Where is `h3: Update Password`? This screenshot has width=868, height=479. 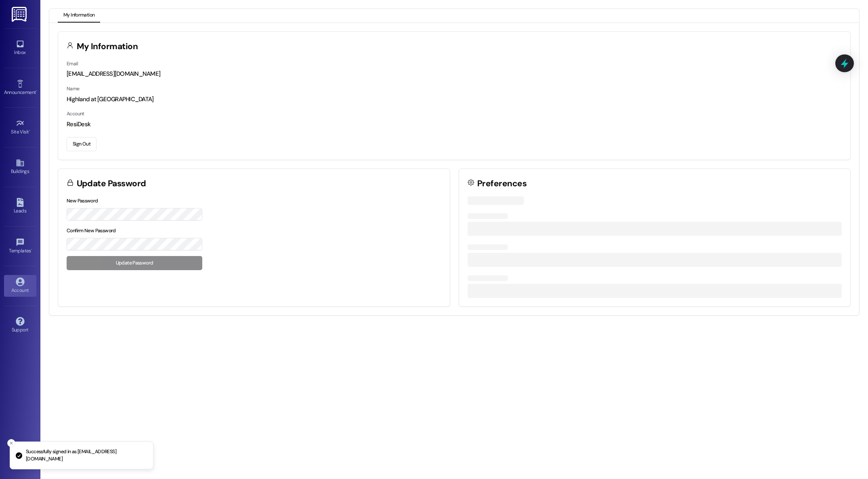
h3: Update Password is located at coordinates (111, 183).